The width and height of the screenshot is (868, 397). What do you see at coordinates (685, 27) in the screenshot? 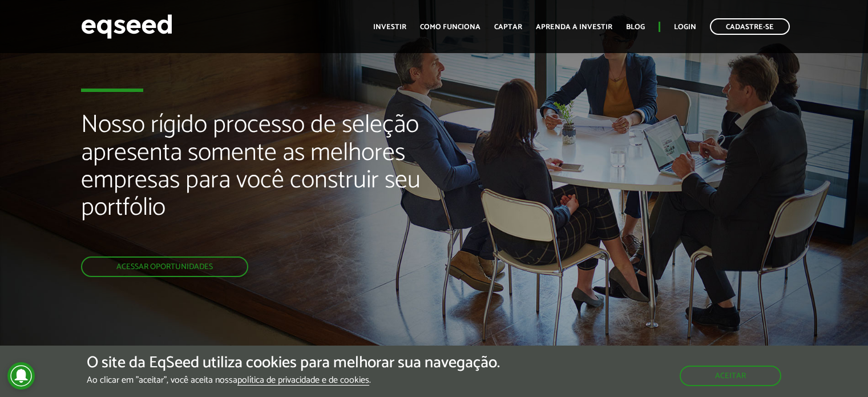
I see `a: Login` at bounding box center [685, 27].